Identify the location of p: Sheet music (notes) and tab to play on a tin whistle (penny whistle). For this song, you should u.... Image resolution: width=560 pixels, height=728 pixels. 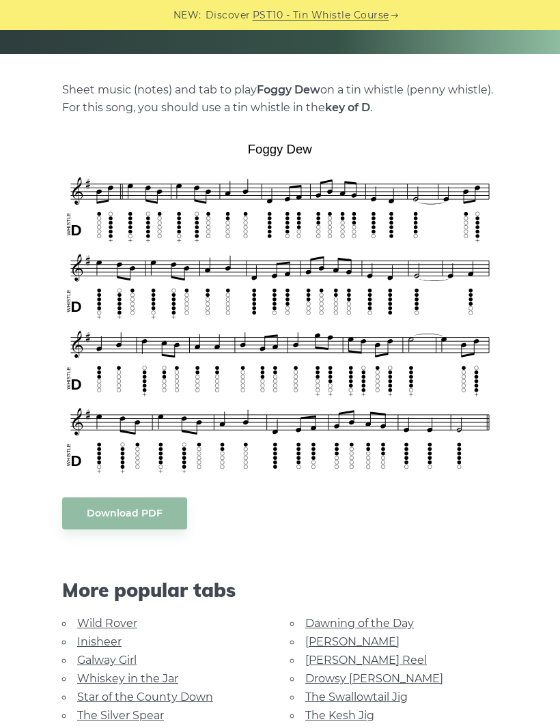
(280, 99).